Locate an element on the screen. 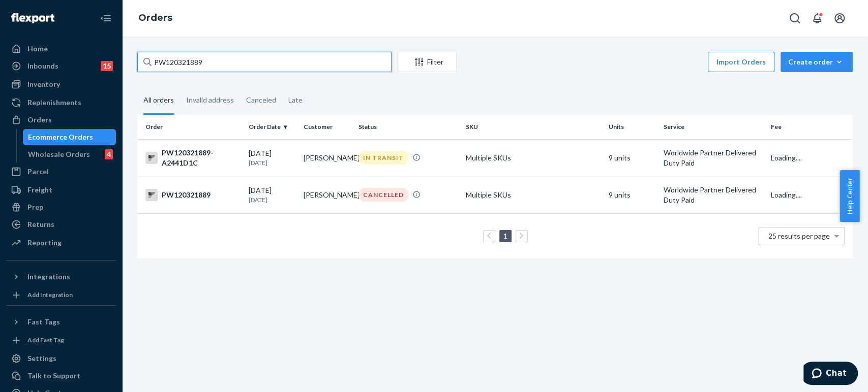  a: Settings is located at coordinates (61, 358).